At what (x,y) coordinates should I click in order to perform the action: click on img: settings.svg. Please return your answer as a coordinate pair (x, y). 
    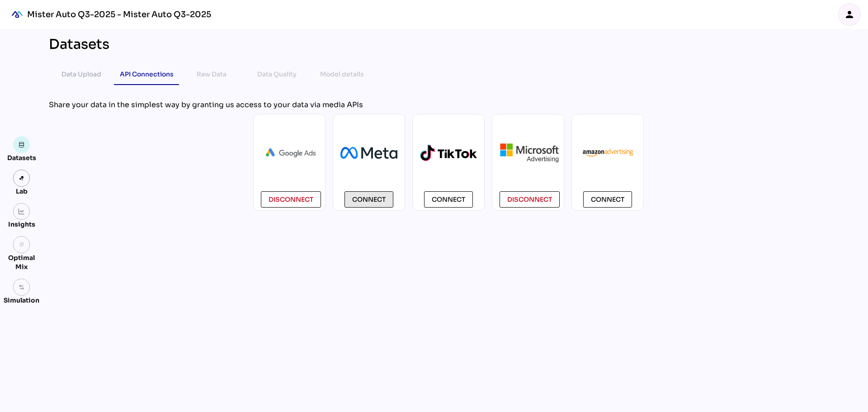
    Looking at the image, I should click on (21, 287).